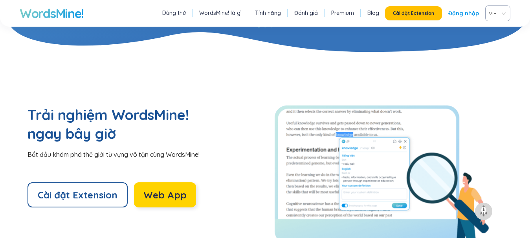  What do you see at coordinates (373, 13) in the screenshot?
I see `a: Blog` at bounding box center [373, 13].